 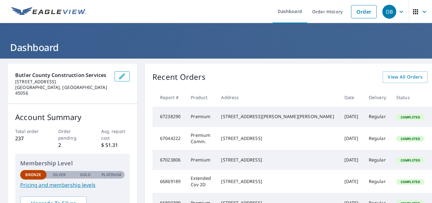 What do you see at coordinates (73, 185) in the screenshot?
I see `a: Pricing and membership levels` at bounding box center [73, 185].